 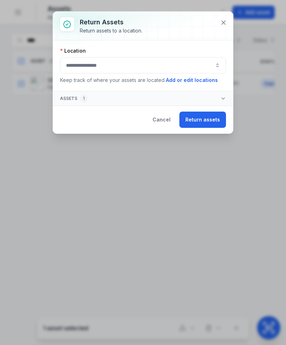 I want to click on label: Location, so click(x=73, y=51).